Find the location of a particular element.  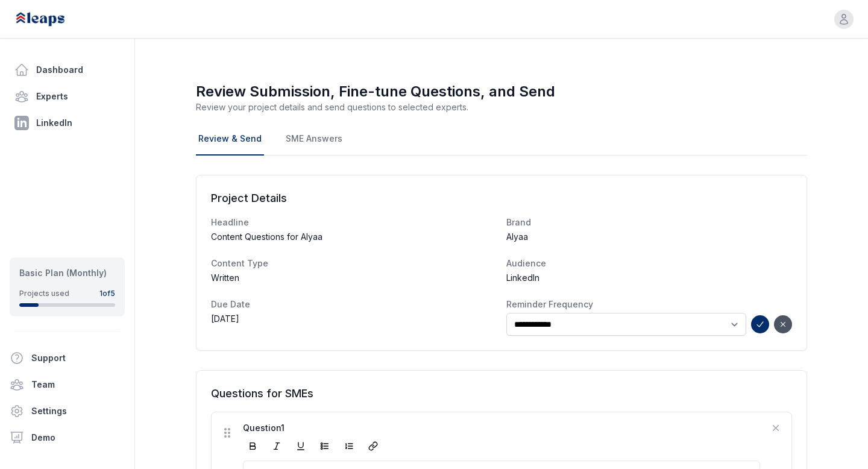

dt: Brand is located at coordinates (649, 222).